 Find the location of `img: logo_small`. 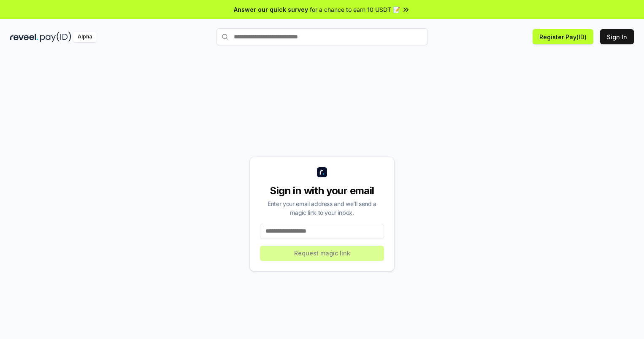

img: logo_small is located at coordinates (322, 172).